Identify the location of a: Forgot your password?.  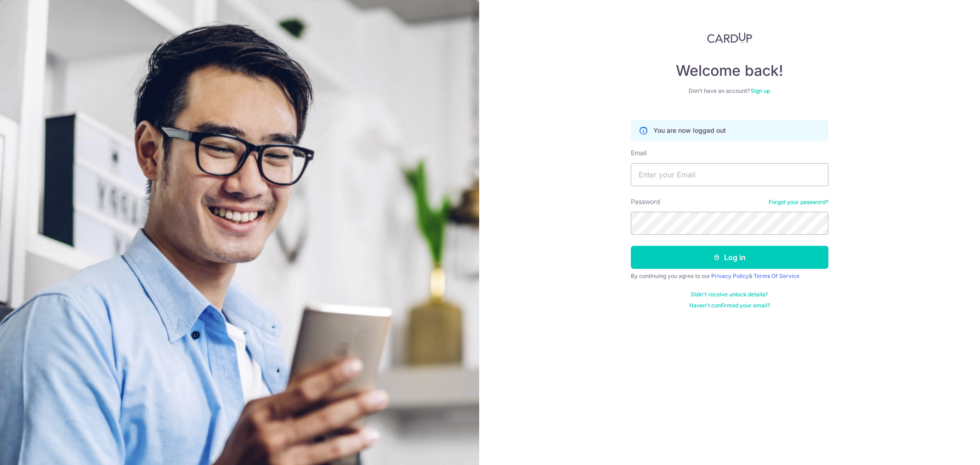
(799, 202).